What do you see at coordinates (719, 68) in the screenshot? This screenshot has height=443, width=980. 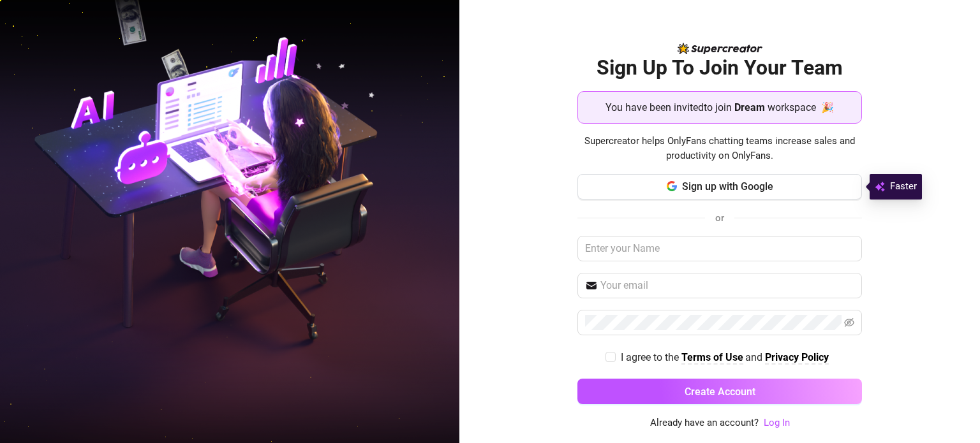 I see `h2: Sign Up To Join Your Team` at bounding box center [719, 68].